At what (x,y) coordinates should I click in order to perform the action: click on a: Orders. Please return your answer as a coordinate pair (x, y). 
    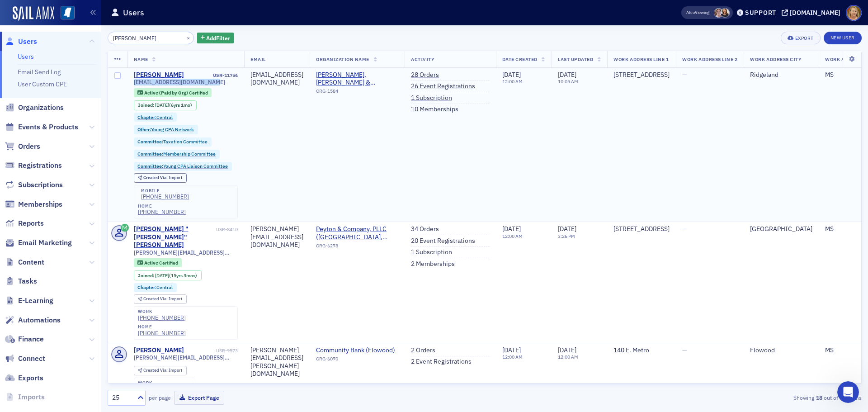
    Looking at the image, I should click on (23, 147).